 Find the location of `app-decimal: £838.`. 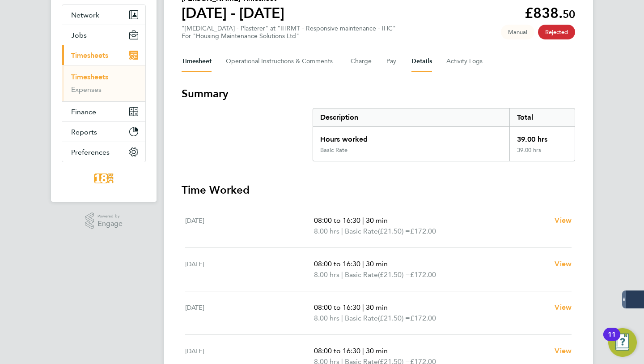

app-decimal: £838. is located at coordinates (550, 13).